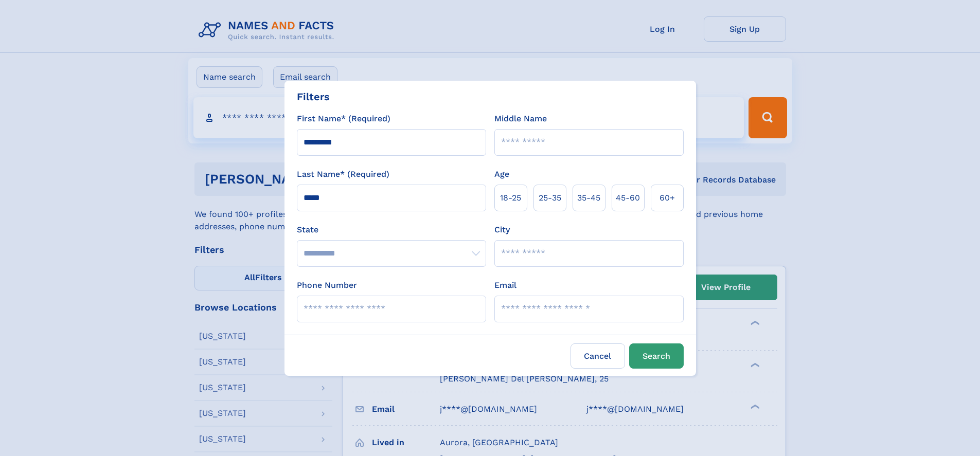 The image size is (980, 456). Describe the element at coordinates (598, 356) in the screenshot. I see `label: Cancel` at that location.